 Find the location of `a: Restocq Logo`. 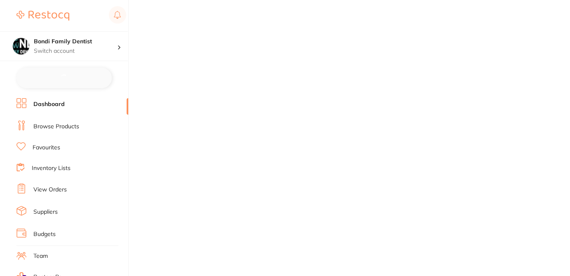

a: Restocq Logo is located at coordinates (43, 16).